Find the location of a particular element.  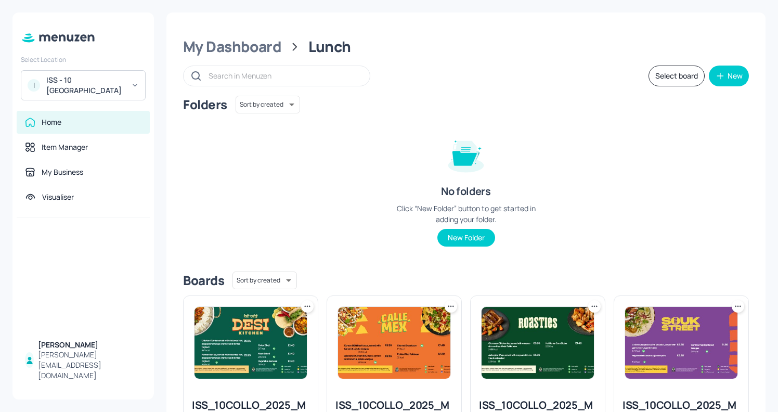

img: folder-empty is located at coordinates (466, 154).